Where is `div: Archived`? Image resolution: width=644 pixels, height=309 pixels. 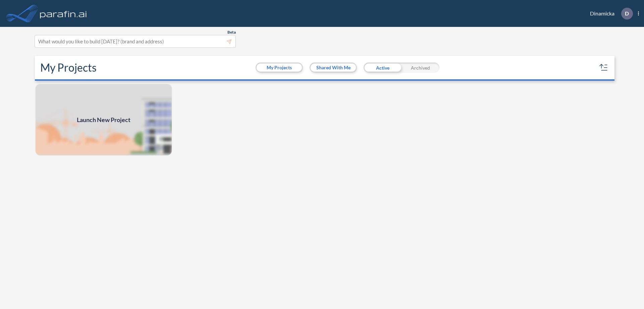
div: Archived is located at coordinates (421, 68).